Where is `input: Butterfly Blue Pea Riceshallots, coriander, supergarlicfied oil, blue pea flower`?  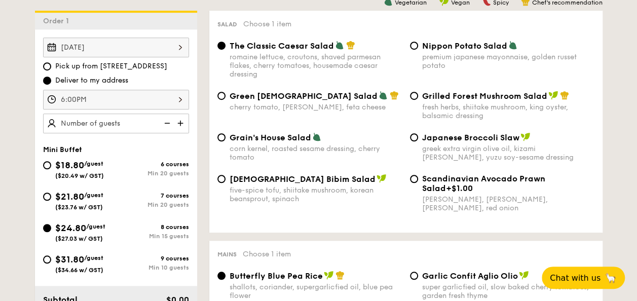
input: Butterfly Blue Pea Riceshallots, coriander, supergarlicfied oil, blue pea flower is located at coordinates (221, 276).